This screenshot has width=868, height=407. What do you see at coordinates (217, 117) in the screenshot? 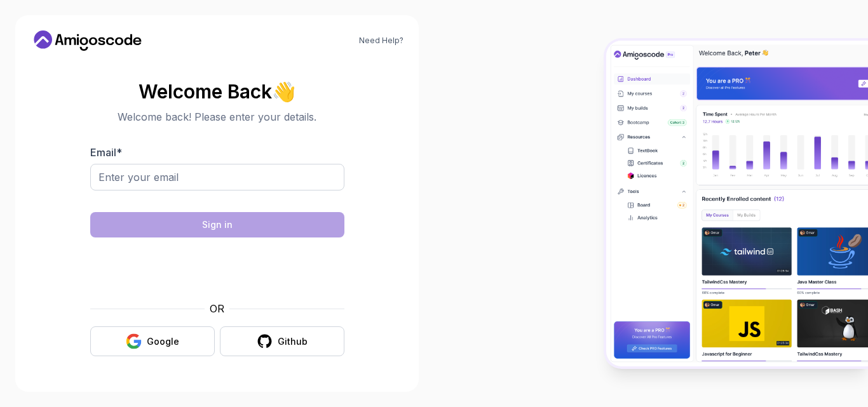
I see `p: Welcome back! Please enter your details.` at bounding box center [217, 117].